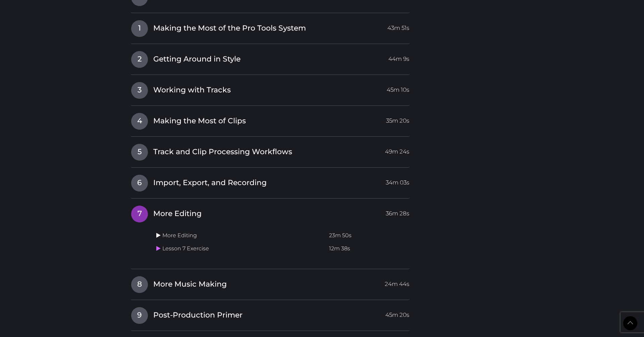  What do you see at coordinates (398, 88) in the screenshot?
I see `span: 45m 10s` at bounding box center [398, 88].